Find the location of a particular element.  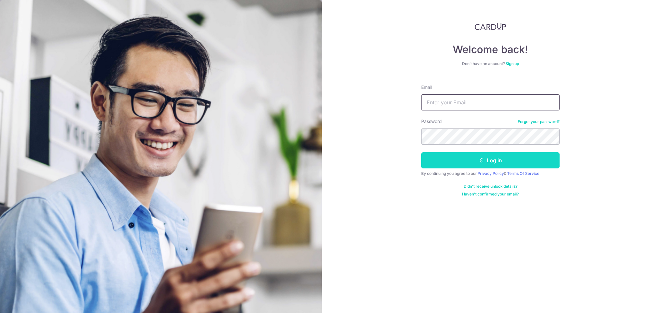

h4: Welcome back! is located at coordinates (490, 50).